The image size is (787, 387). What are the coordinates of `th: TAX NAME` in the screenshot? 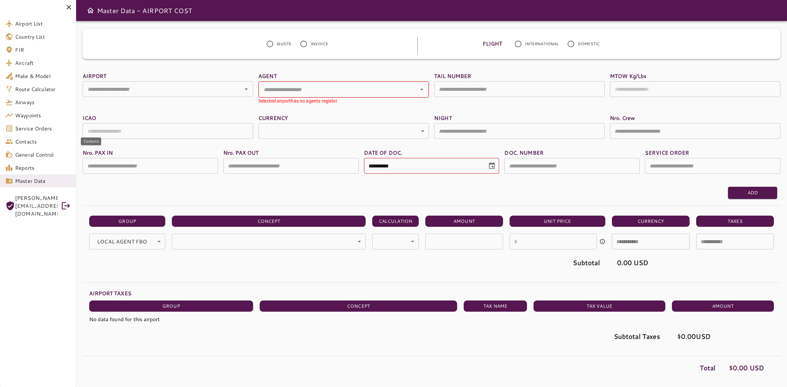 It's located at (495, 306).